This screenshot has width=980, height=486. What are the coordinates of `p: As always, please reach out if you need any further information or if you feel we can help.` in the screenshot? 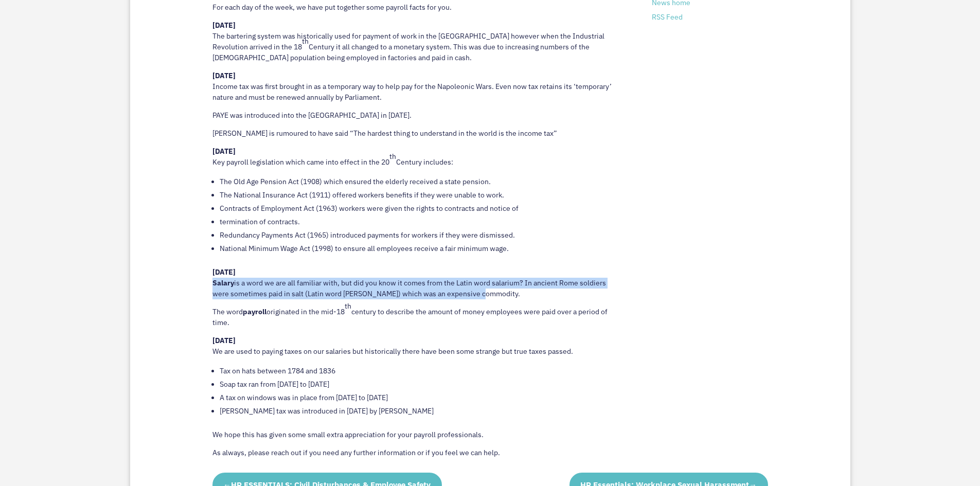 It's located at (416, 453).